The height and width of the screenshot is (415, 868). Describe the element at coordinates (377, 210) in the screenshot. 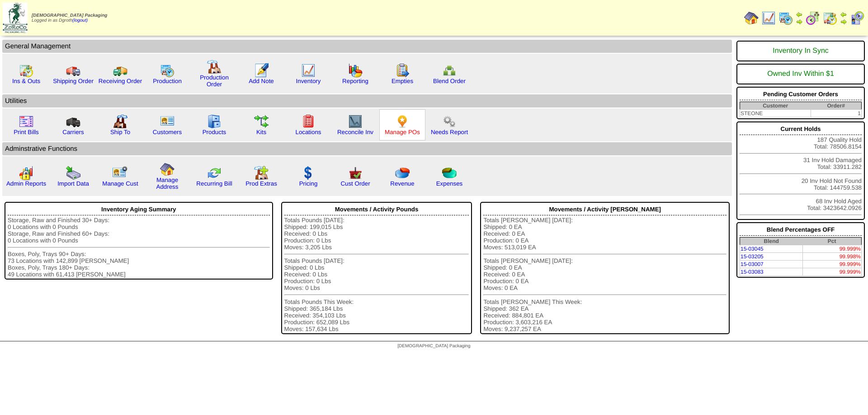

I see `div: Movements / Activity Pounds` at that location.